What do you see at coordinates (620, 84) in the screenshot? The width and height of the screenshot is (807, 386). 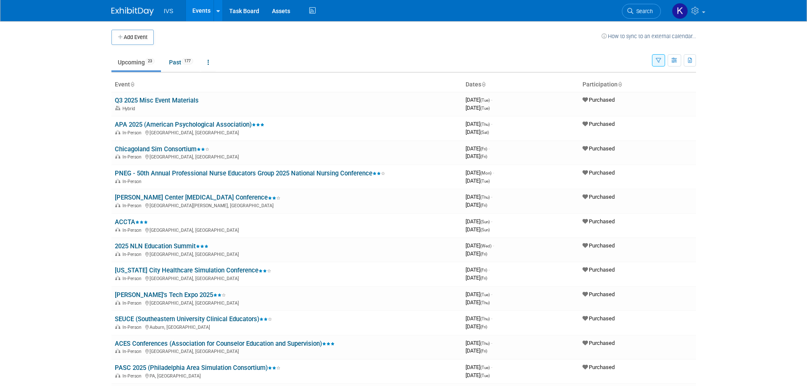 I see `a: Sort by Participation Type` at bounding box center [620, 84].